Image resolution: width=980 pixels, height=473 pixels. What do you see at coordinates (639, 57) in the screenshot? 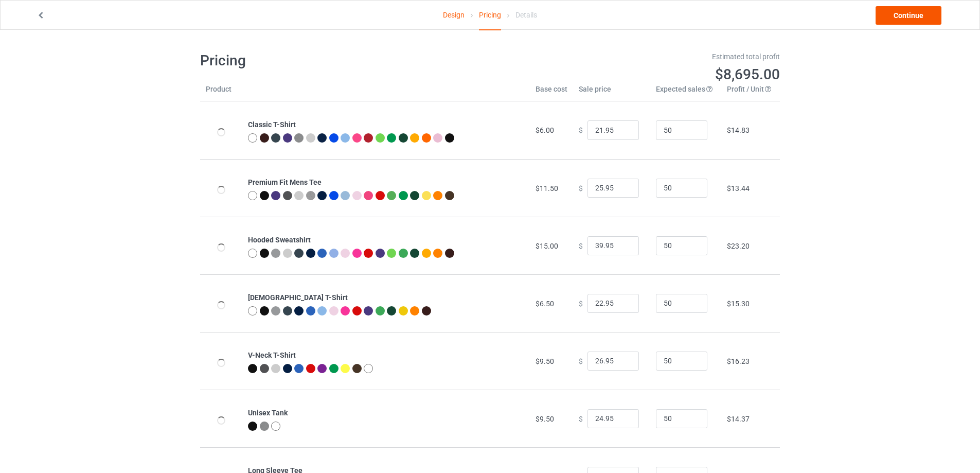
I see `div: Estimated total profit` at bounding box center [639, 57].